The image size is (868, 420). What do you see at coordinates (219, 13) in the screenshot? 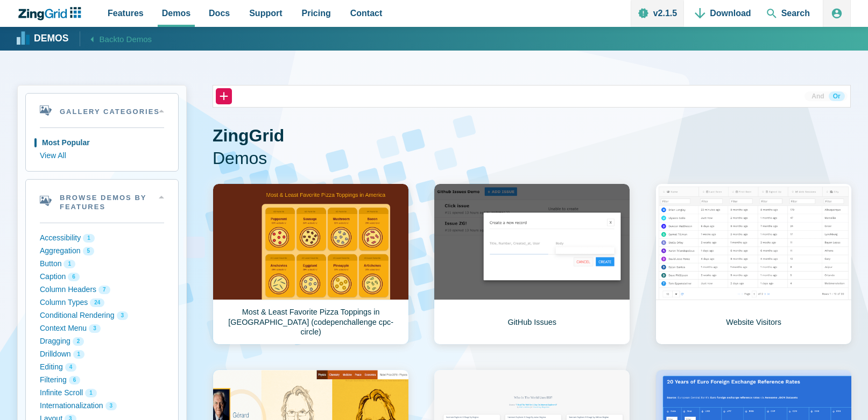
I see `span: Docs` at bounding box center [219, 13].